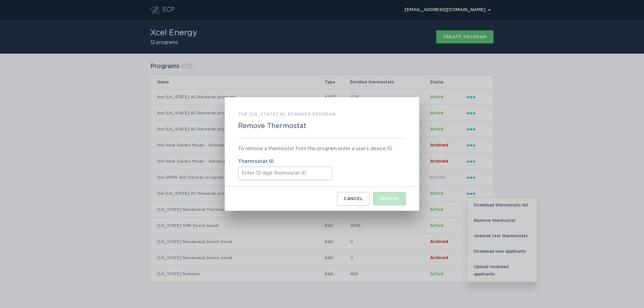 This screenshot has height=308, width=644. What do you see at coordinates (390, 199) in the screenshot?
I see `div: Remove` at bounding box center [390, 199].